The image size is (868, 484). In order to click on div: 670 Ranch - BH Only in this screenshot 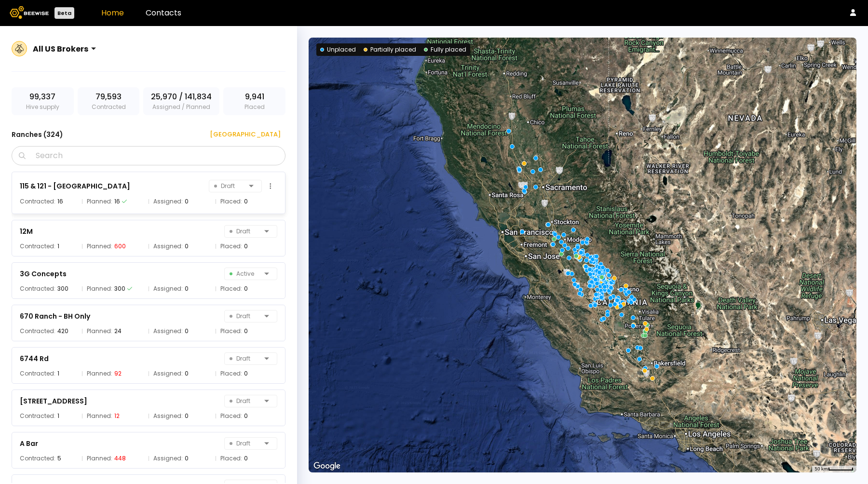, I will do `click(55, 316)`.